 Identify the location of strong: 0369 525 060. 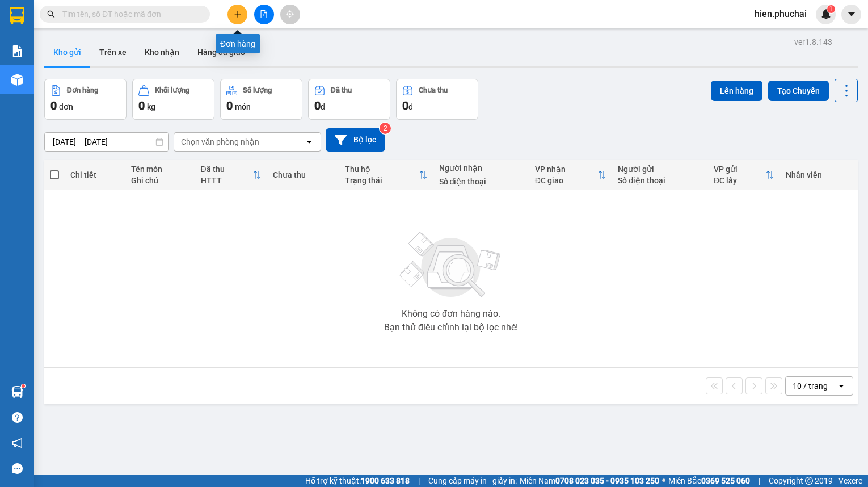
(725, 481).